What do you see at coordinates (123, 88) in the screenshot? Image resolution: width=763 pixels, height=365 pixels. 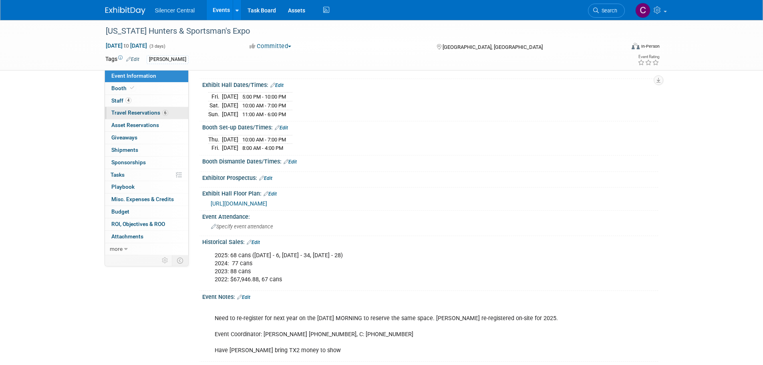 I see `span: Booth` at bounding box center [123, 88].